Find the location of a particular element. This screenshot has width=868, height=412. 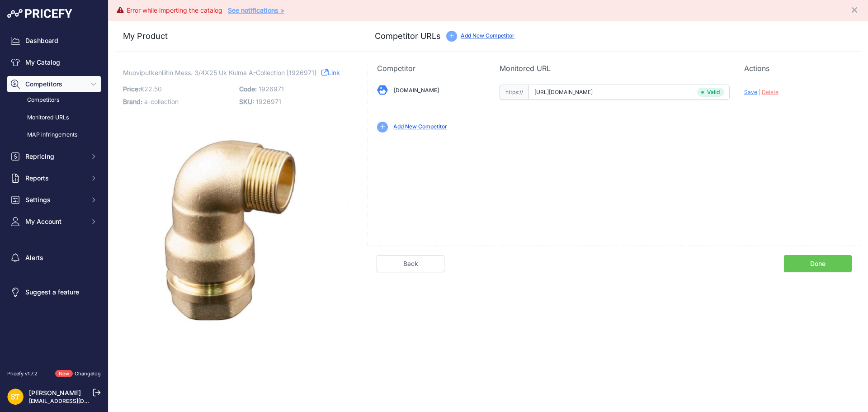

span: 22.50 is located at coordinates (152, 89).